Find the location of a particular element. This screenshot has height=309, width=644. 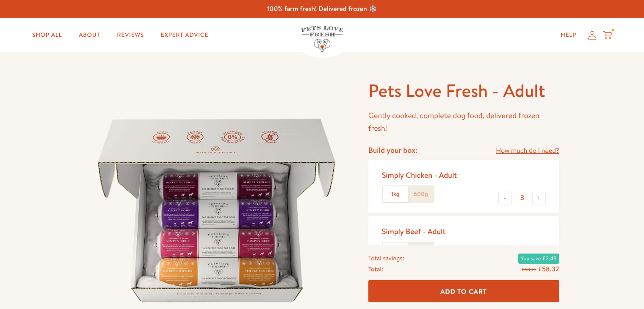

a: About is located at coordinates (89, 35).